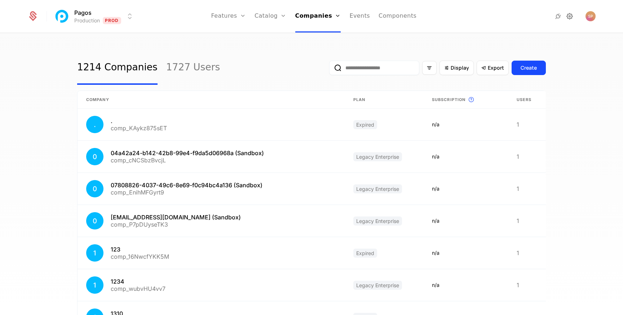 This screenshot has height=315, width=623. Describe the element at coordinates (117, 68) in the screenshot. I see `a: 1214 Companies` at that location.